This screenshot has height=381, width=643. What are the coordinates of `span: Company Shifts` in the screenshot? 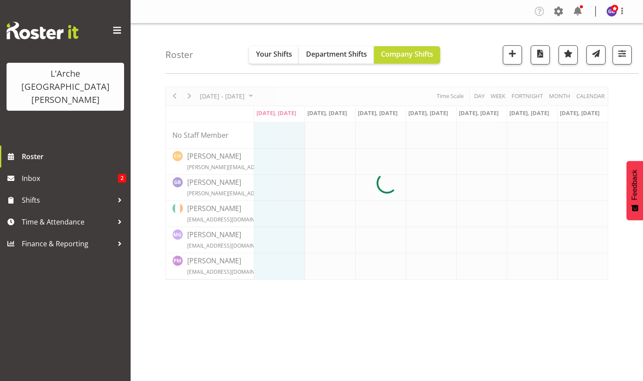 It's located at (407, 54).